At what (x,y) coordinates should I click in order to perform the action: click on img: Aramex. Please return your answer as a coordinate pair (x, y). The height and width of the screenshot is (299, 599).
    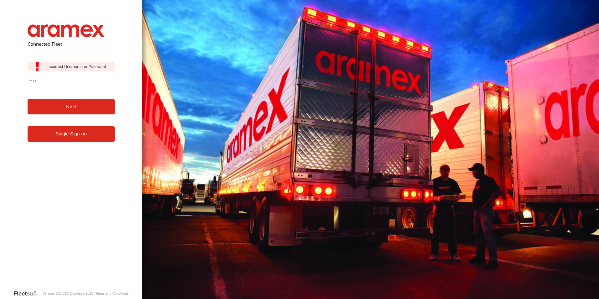
    Looking at the image, I should click on (66, 31).